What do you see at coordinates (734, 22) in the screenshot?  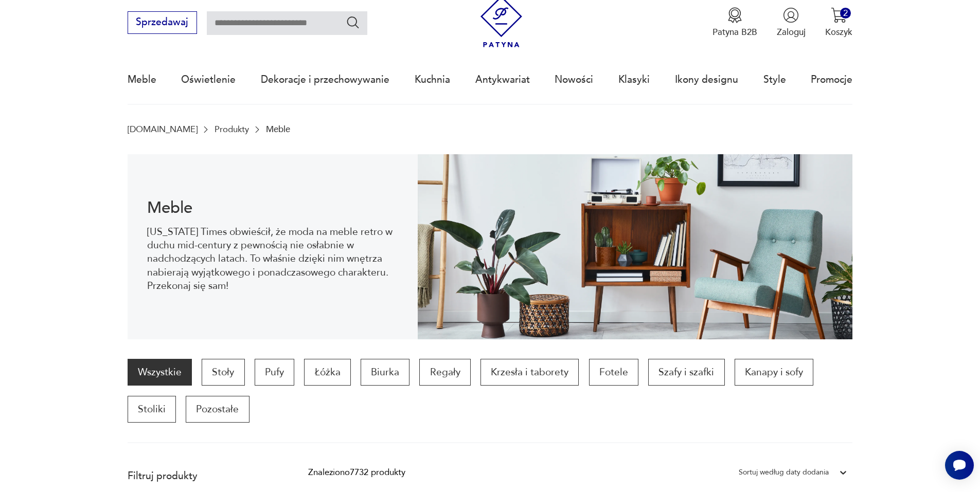 I see `button: Patyna B2B` at bounding box center [734, 22].